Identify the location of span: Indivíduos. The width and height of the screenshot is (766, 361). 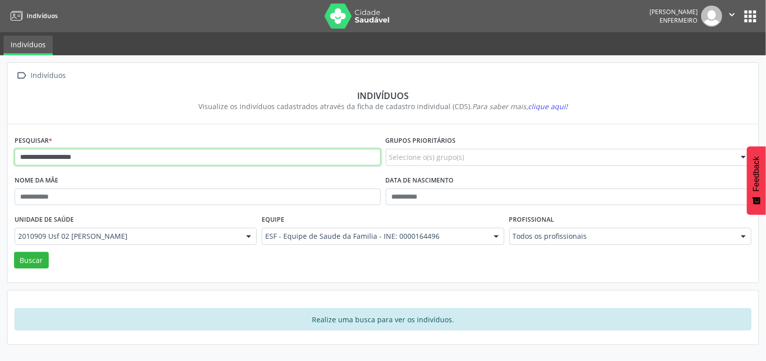
(42, 16).